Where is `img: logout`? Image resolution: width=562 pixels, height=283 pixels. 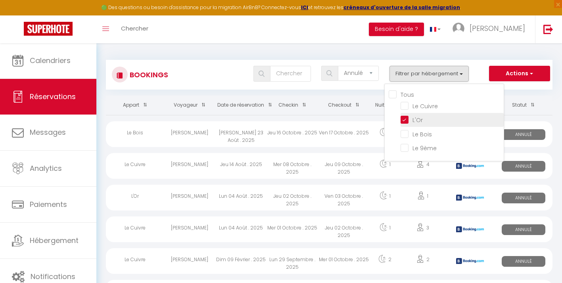 img: logout is located at coordinates (548, 29).